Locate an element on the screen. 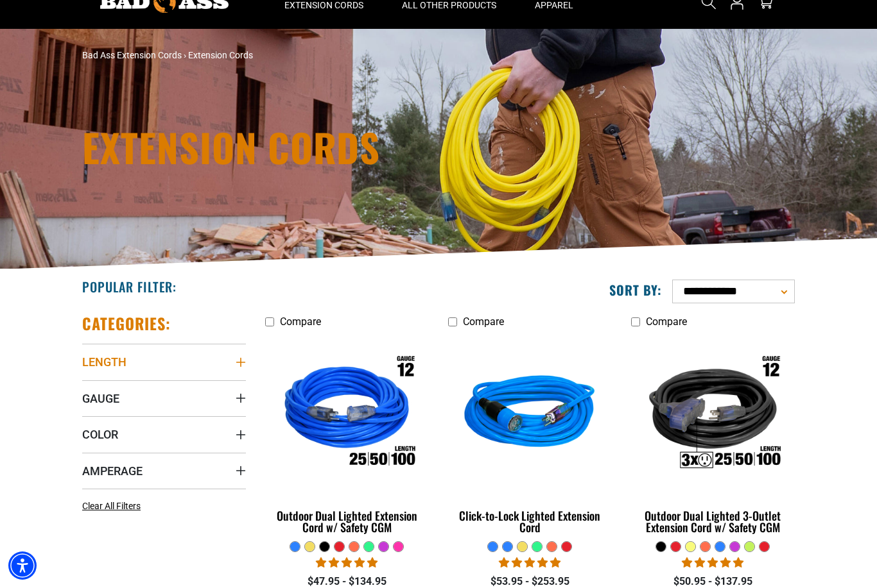  h1: Extension Cords is located at coordinates (317, 147).